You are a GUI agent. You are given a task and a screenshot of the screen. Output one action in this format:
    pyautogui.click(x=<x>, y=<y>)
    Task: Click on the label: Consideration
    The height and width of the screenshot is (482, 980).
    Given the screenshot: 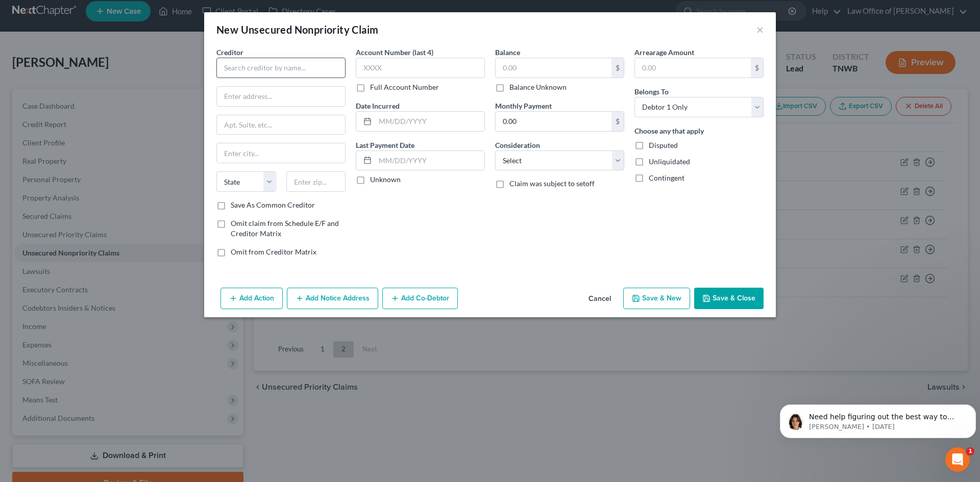 What is the action you would take?
    pyautogui.click(x=518, y=145)
    